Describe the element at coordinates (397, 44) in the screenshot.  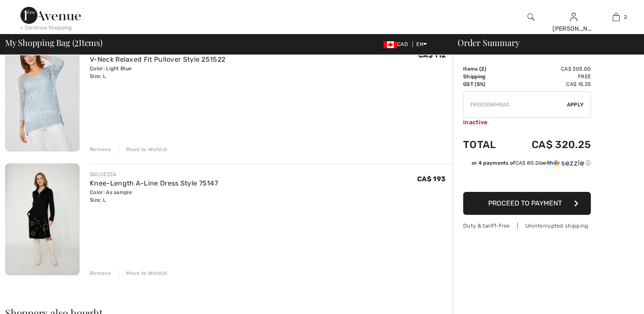
I see `span: CAD` at that location.